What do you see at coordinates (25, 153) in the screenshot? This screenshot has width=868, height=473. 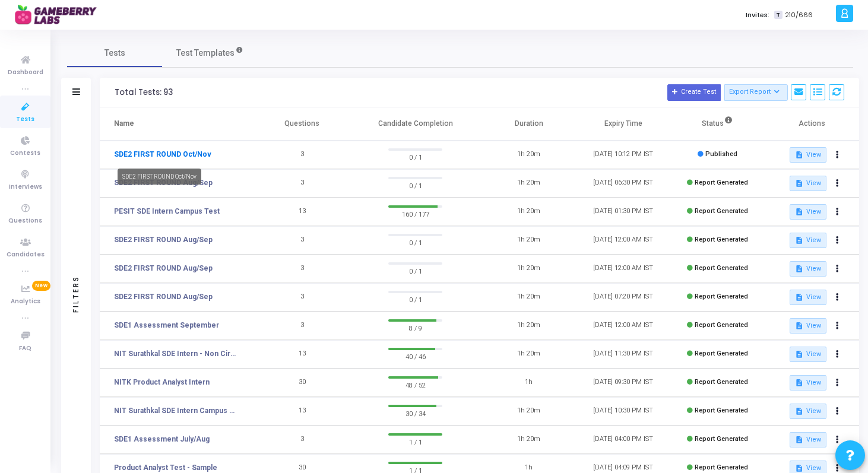 I see `span: Contests` at bounding box center [25, 153].